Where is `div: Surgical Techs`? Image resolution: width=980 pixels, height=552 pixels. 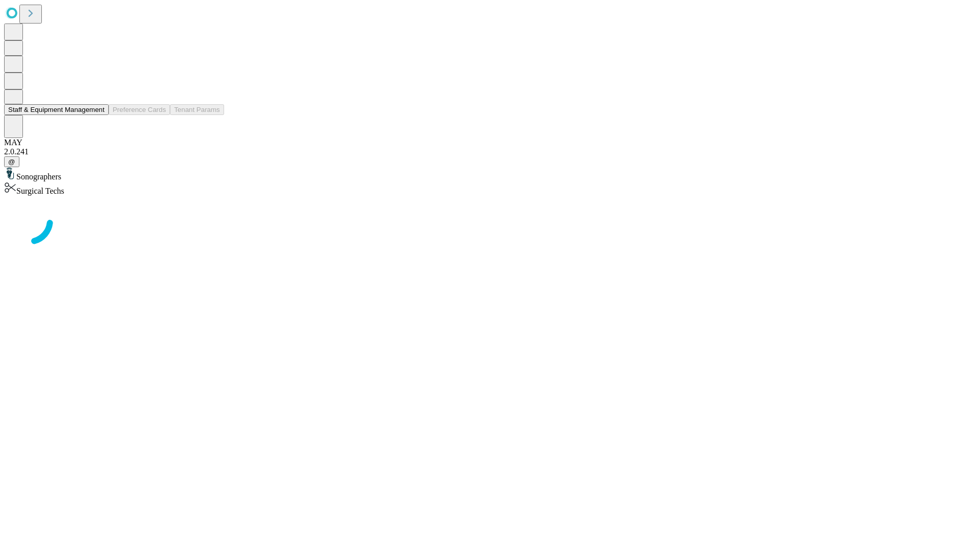 div: Surgical Techs is located at coordinates (490, 189).